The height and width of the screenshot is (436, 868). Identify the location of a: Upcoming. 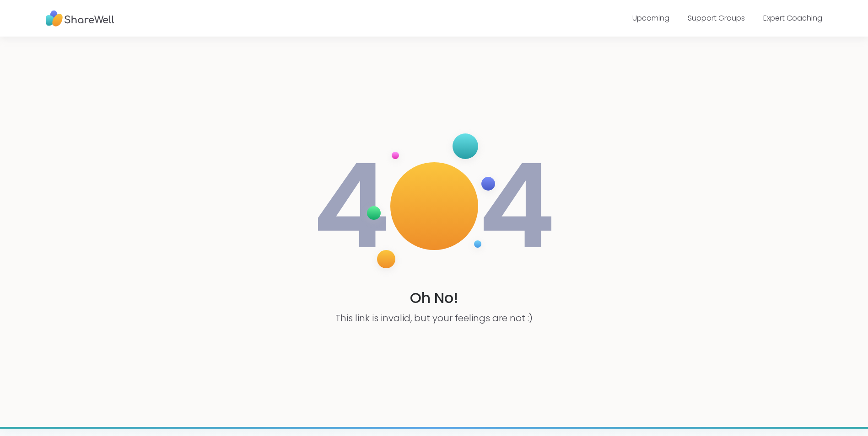
(651, 18).